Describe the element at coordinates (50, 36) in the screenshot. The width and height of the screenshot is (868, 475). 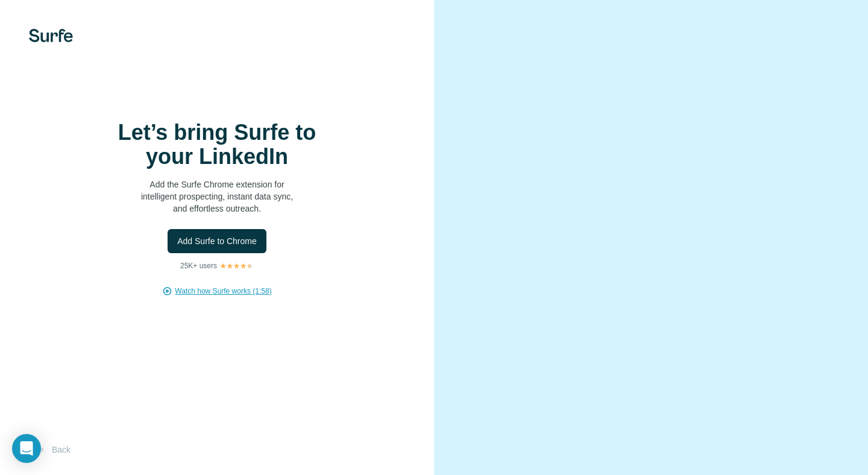
I see `img: Surfe's logo` at that location.